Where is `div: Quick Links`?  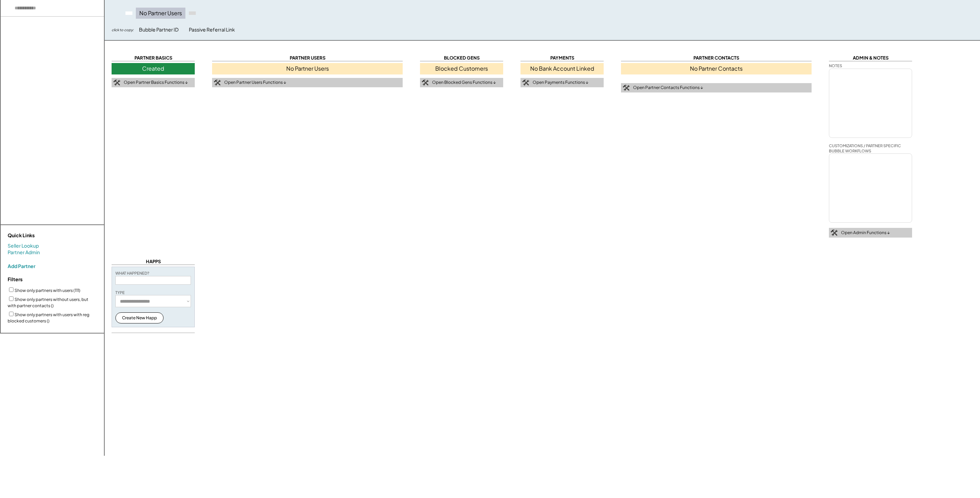
div: Quick Links is located at coordinates (42, 236).